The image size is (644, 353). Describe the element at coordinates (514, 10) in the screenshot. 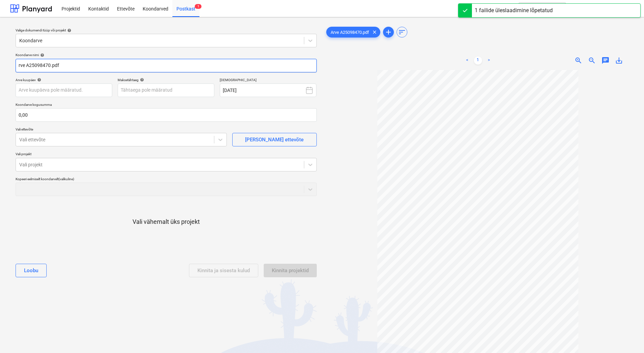

I see `div: 1 failide üleslaadimine lõpetatud` at that location.